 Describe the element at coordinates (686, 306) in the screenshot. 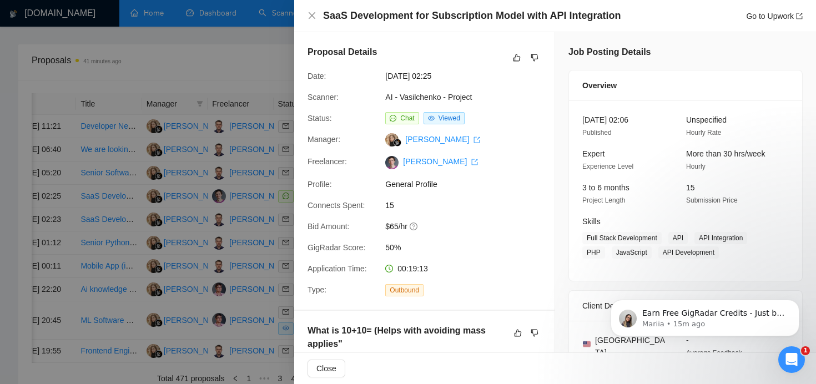

I see `div: Client Details` at that location.